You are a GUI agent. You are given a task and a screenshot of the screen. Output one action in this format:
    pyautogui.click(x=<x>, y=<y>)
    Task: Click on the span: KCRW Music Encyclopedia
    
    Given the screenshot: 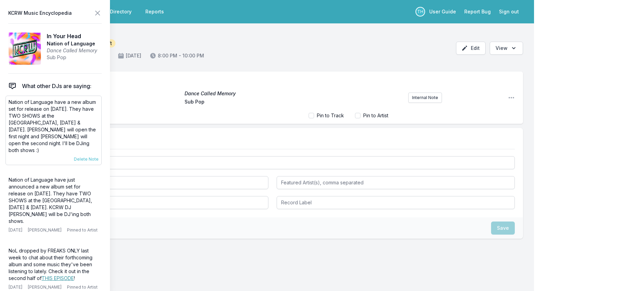 What is the action you would take?
    pyautogui.click(x=40, y=13)
    